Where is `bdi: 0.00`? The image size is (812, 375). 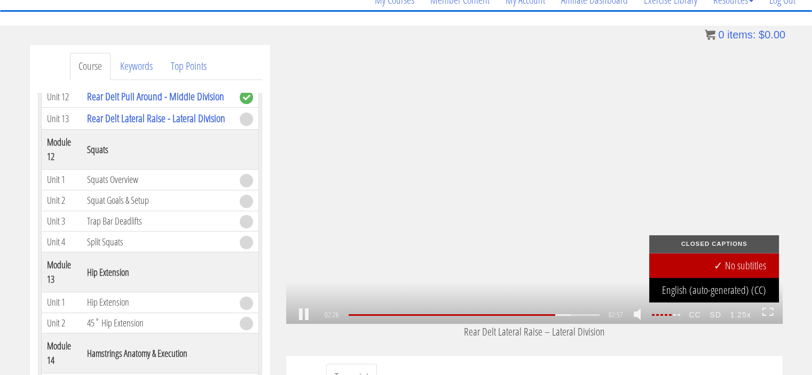 bdi: 0.00 is located at coordinates (772, 35).